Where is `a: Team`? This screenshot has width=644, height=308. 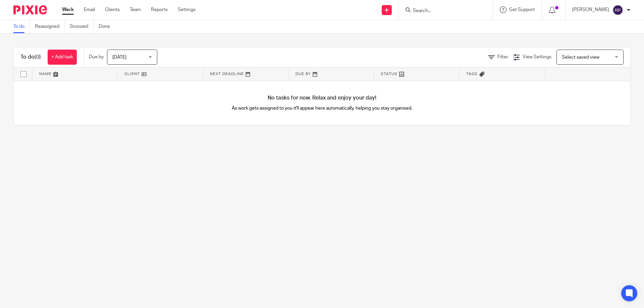 a: Team is located at coordinates (135, 10).